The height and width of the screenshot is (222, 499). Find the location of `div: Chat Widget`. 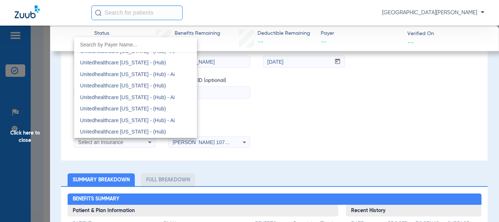

div: Chat Widget is located at coordinates (481, 204).